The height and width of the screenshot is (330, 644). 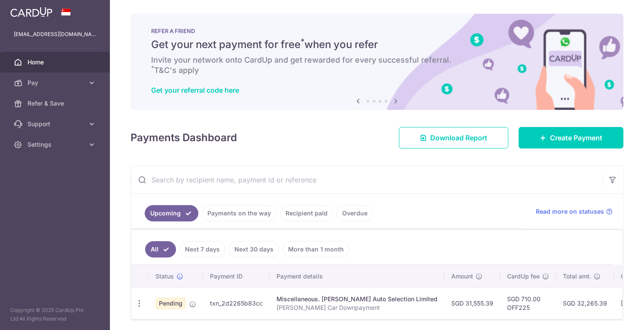 I want to click on th: Payment details, so click(x=357, y=276).